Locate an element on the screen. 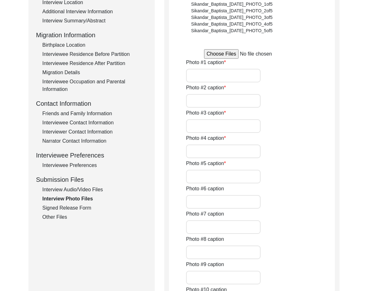 Image resolution: width=368 pixels, height=291 pixels. div: Friends and Family Information is located at coordinates (95, 114).